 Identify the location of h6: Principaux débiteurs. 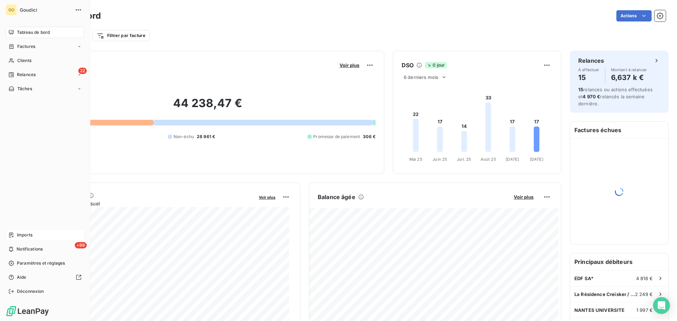
(619, 262).